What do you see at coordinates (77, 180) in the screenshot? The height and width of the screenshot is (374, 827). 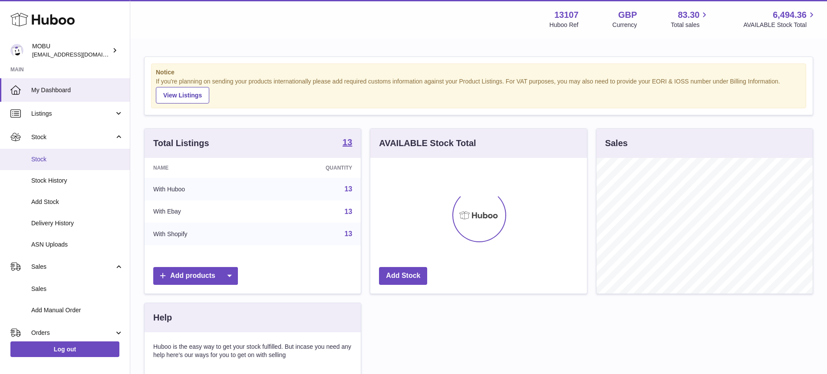 I see `span: Stock History` at bounding box center [77, 180].